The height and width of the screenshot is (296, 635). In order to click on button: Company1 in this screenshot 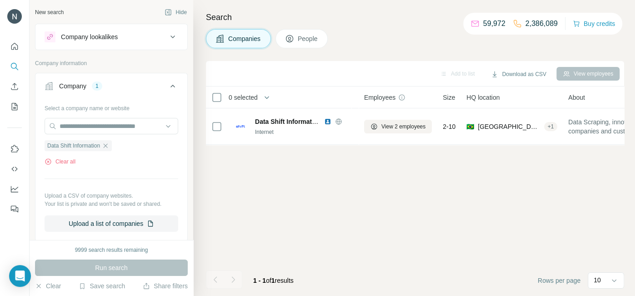, I will do `click(111, 88)`.